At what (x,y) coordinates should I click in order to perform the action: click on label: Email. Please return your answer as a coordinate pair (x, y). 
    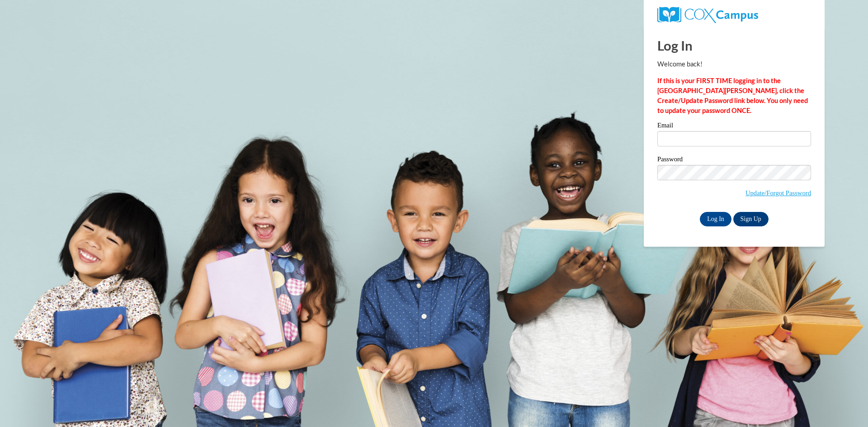
    Looking at the image, I should click on (734, 127).